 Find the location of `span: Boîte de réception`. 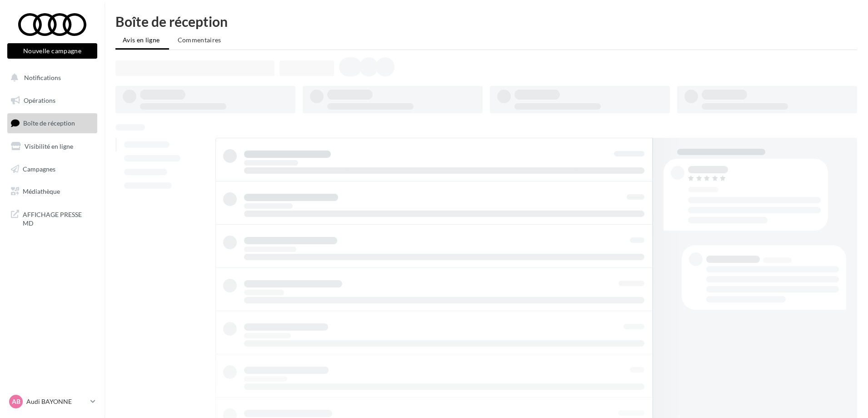

span: Boîte de réception is located at coordinates (49, 123).